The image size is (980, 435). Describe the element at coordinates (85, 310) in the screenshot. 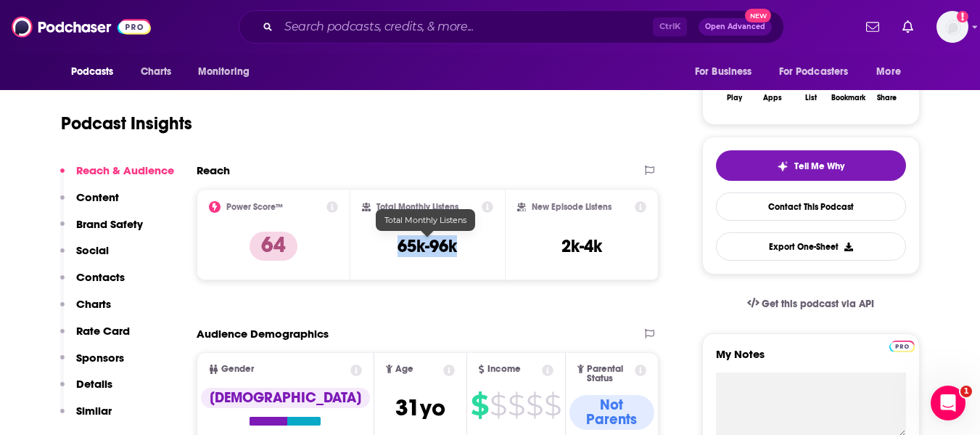

I see `button: Charts` at that location.